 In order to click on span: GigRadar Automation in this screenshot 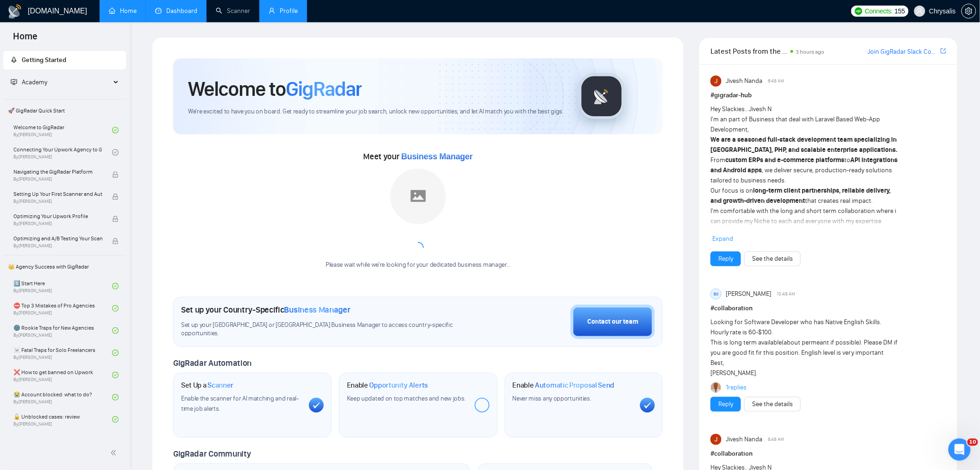, I will do `click(212, 363)`.